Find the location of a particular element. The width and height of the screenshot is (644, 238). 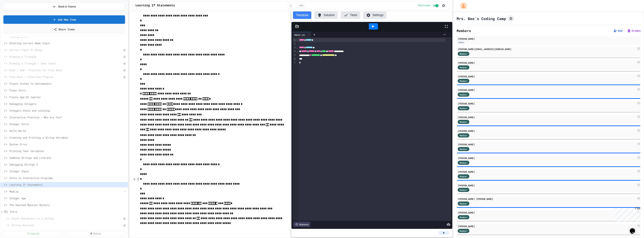

span: Float Intro is located at coordinates (68, 90).